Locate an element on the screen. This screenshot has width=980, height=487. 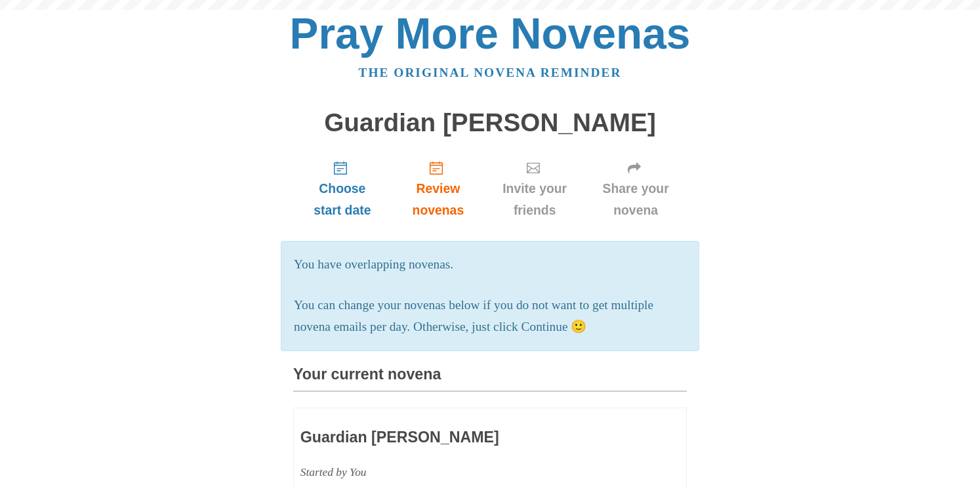
span: Review novenas is located at coordinates (438, 200).